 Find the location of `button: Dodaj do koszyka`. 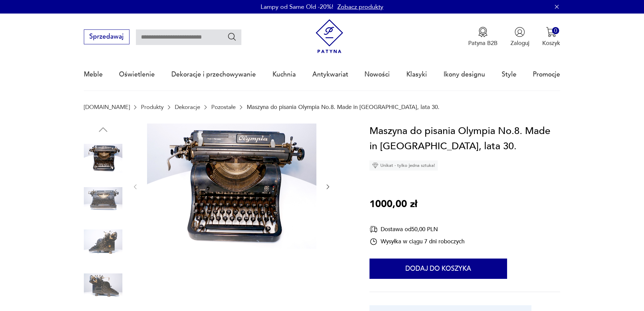

button: Dodaj do koszyka is located at coordinates (438, 269).